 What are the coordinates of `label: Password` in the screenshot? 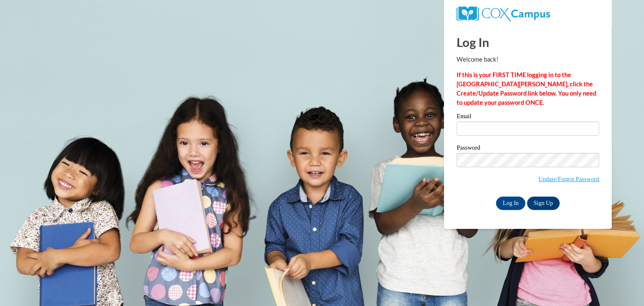 It's located at (528, 149).